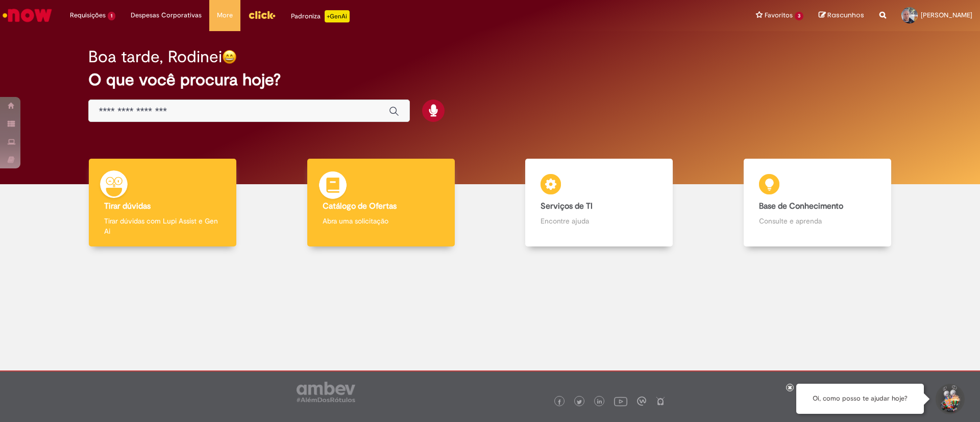 The image size is (980, 422). Describe the element at coordinates (326, 392) in the screenshot. I see `img: logo_footer_ambev_rotulo_gray.png` at that location.